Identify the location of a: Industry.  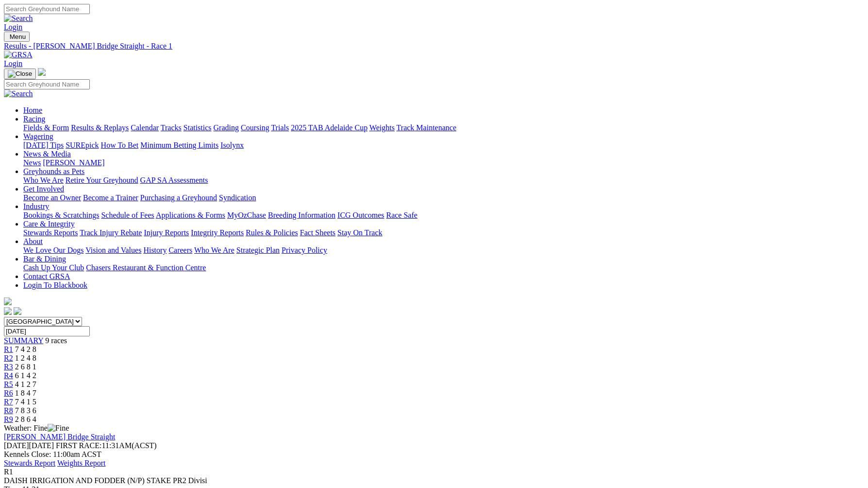
(36, 206).